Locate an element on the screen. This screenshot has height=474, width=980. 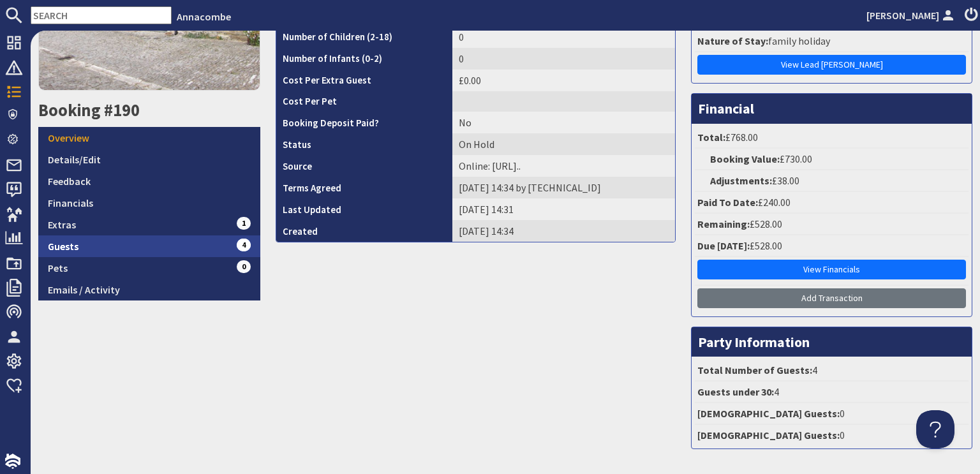
li: family holiday is located at coordinates (832, 42).